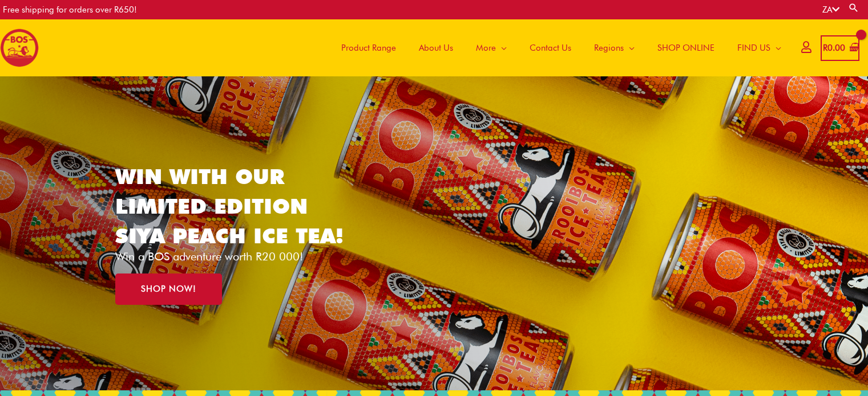 Image resolution: width=868 pixels, height=396 pixels. What do you see at coordinates (436, 48) in the screenshot?
I see `a: About Us` at bounding box center [436, 48].